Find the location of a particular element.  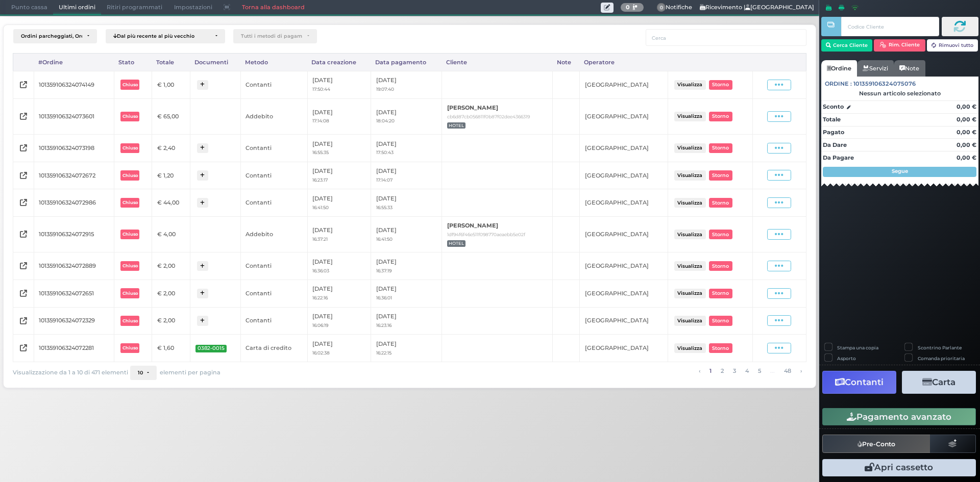

strong: Totale is located at coordinates (831, 119).